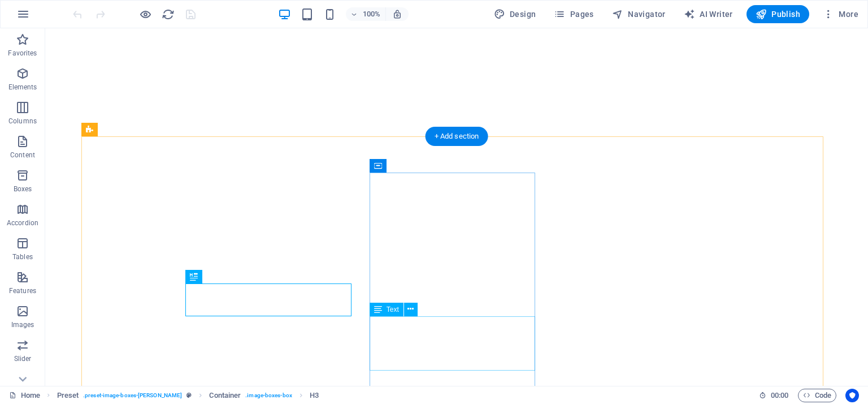  I want to click on p: Content, so click(22, 155).